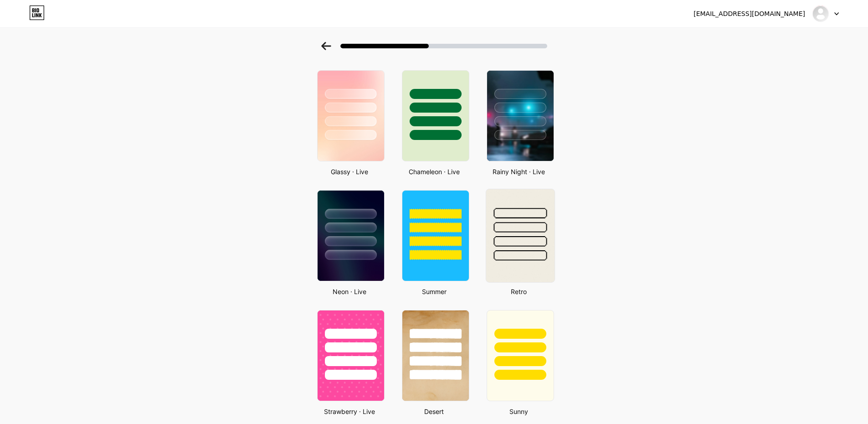 The height and width of the screenshot is (424, 868). Describe the element at coordinates (350, 411) in the screenshot. I see `div: Strawberry · Live` at that location.